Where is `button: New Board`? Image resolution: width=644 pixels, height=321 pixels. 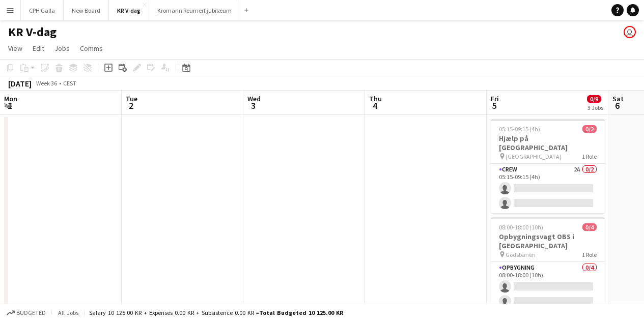 button: New Board is located at coordinates (86, 10).